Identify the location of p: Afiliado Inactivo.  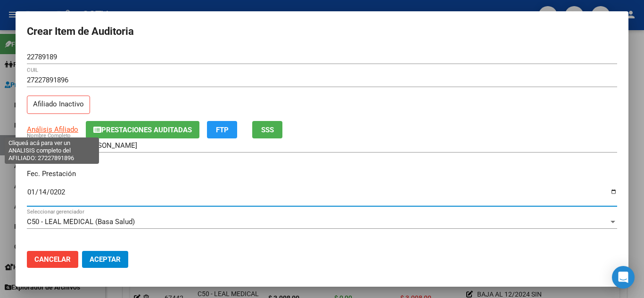
(58, 105).